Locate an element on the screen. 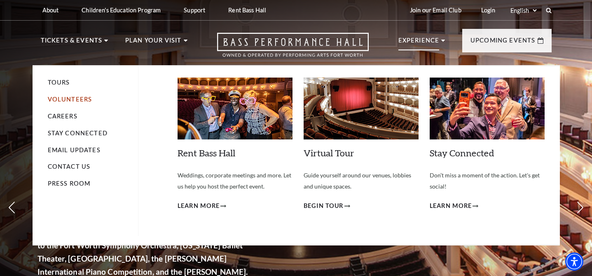 This screenshot has height=276, width=592. img: Virtual Tour is located at coordinates (361, 108).